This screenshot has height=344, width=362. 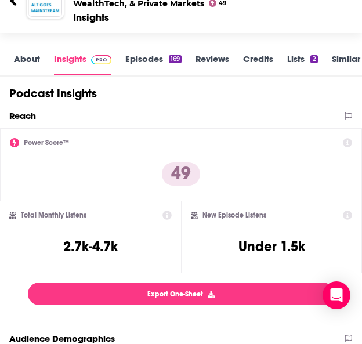 What do you see at coordinates (53, 93) in the screenshot?
I see `h1: Podcast Insights` at bounding box center [53, 93].